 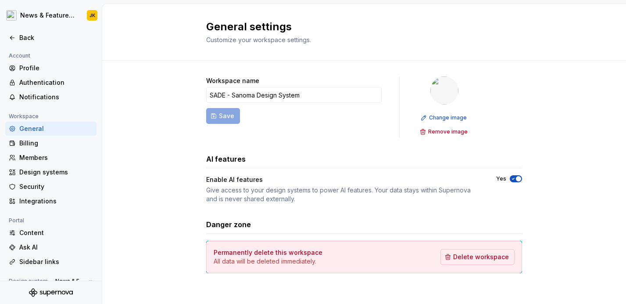 I want to click on span: Remove image, so click(x=448, y=132).